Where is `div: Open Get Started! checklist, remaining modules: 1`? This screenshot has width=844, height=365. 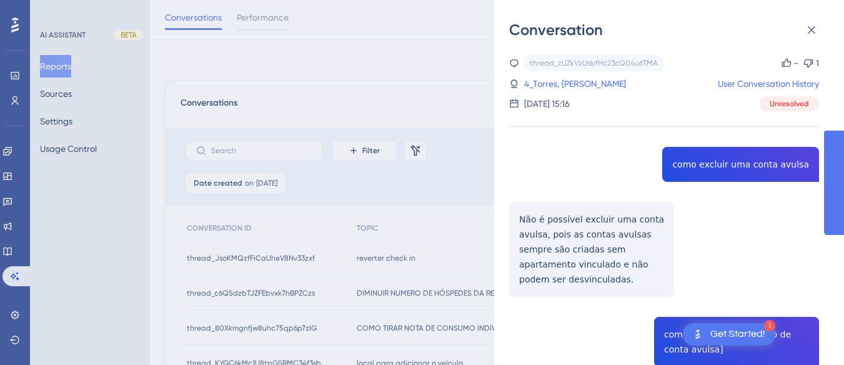 div: Open Get Started! checklist, remaining modules: 1 is located at coordinates (729, 334).